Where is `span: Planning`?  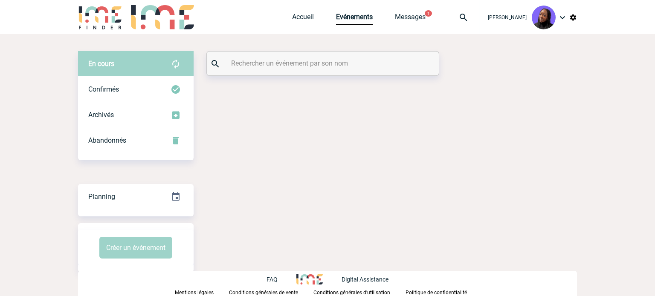 span: Planning is located at coordinates (101, 197).